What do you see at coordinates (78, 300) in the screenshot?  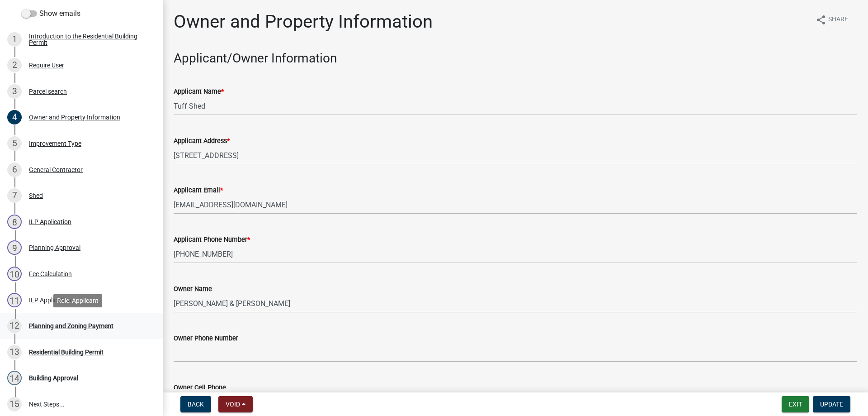 I see `div: Role: Applicant` at bounding box center [78, 300].